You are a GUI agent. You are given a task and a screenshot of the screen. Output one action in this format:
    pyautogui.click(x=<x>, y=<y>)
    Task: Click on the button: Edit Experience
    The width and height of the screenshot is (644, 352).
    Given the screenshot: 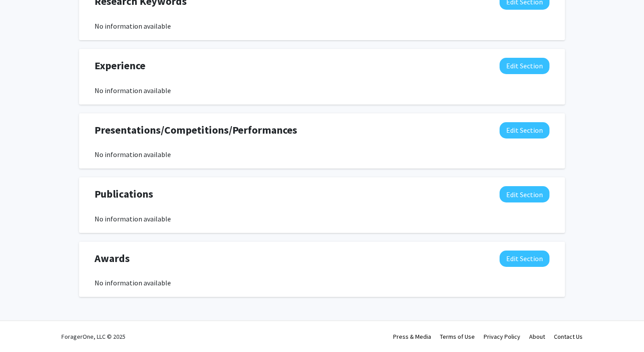 What is the action you would take?
    pyautogui.click(x=524, y=66)
    